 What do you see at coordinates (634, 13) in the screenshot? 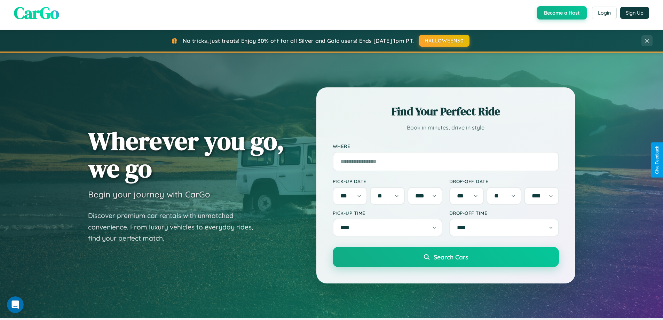
I see `button: Sign Up` at bounding box center [634, 13].